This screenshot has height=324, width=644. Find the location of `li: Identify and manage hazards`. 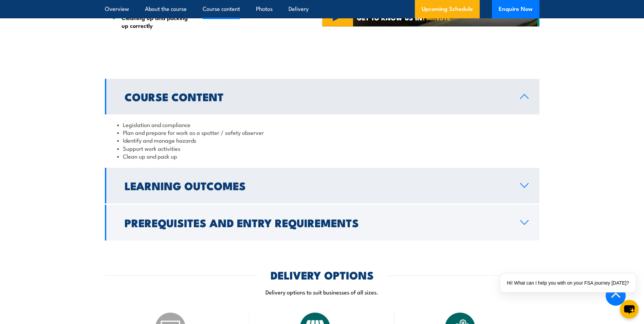

li: Identify and manage hazards is located at coordinates (322, 140).